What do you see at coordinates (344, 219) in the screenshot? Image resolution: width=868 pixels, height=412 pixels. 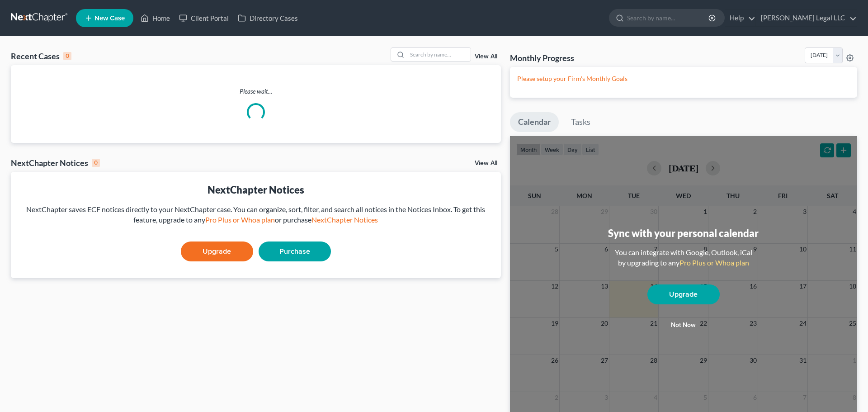 I see `a: NextChapter Notices` at bounding box center [344, 219].